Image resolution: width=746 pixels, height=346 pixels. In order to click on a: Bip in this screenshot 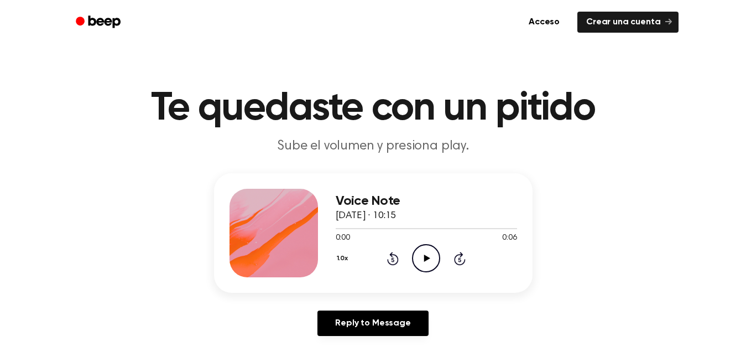, I will do `click(99, 22)`.